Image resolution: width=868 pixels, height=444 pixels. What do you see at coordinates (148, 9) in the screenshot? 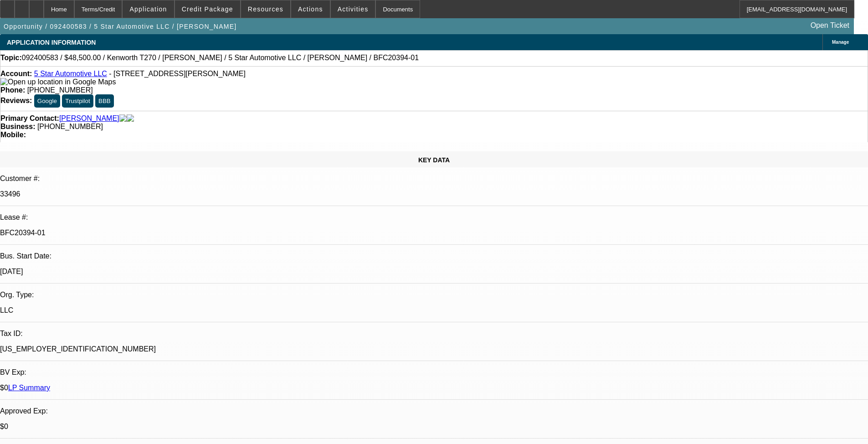
I see `span: Application` at bounding box center [148, 9].